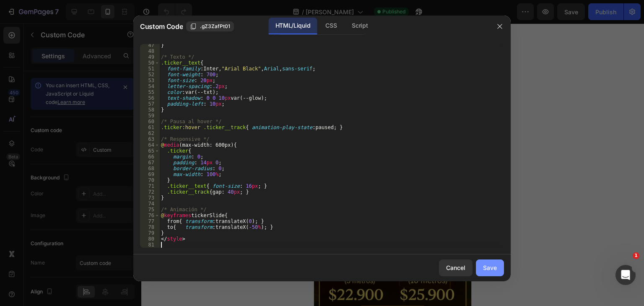 The height and width of the screenshot is (306, 644). I want to click on div: 52, so click(150, 75).